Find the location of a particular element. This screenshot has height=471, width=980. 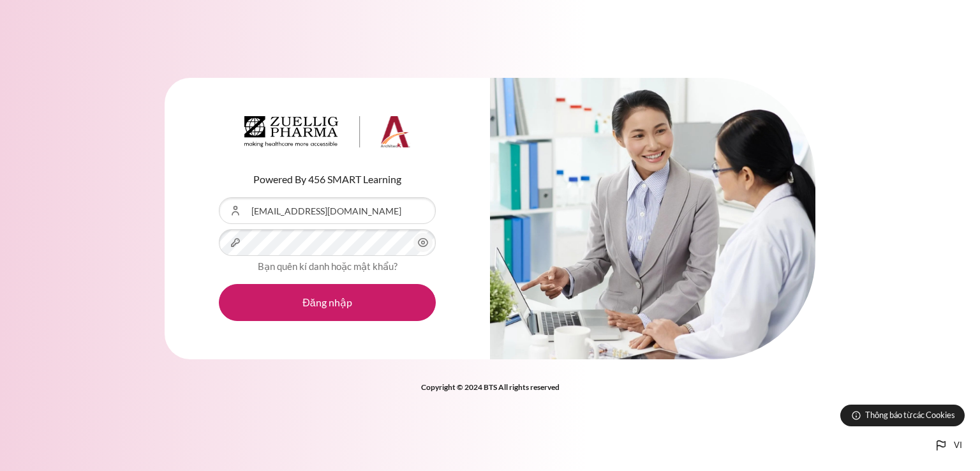

a: Bạn quên kí danh hoặc mật khẩu? is located at coordinates (327, 266).